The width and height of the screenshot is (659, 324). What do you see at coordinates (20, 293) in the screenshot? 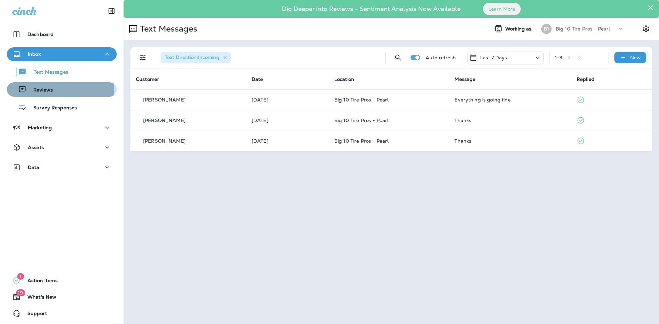
I see `span: 19` at bounding box center [20, 293].